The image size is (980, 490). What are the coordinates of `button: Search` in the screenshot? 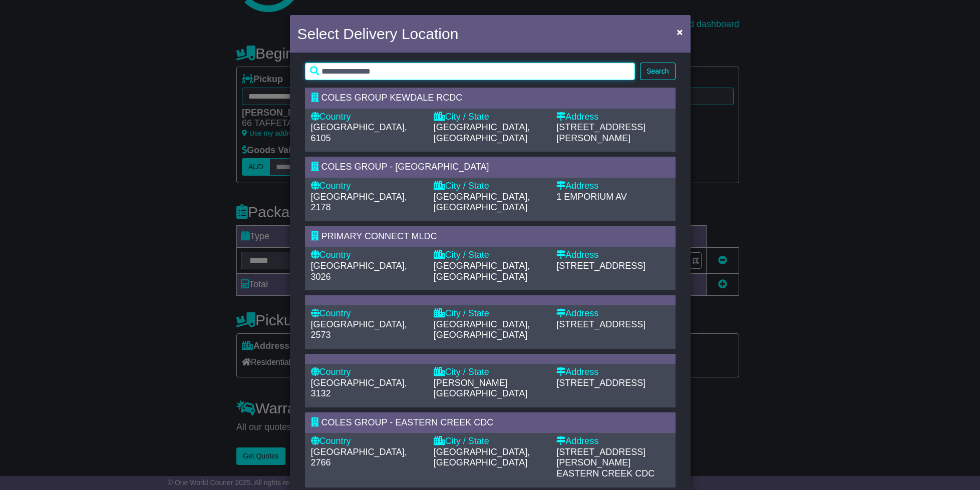 It's located at (658, 71).